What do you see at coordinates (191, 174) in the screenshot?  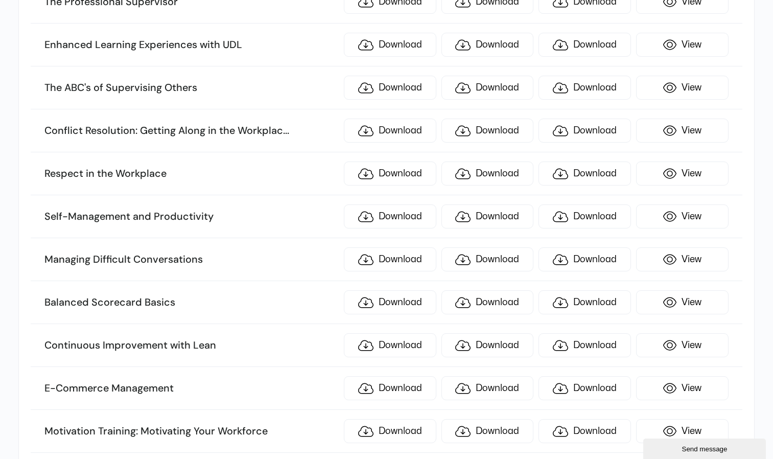 I see `h3: Respect in the Workplace` at bounding box center [191, 174].